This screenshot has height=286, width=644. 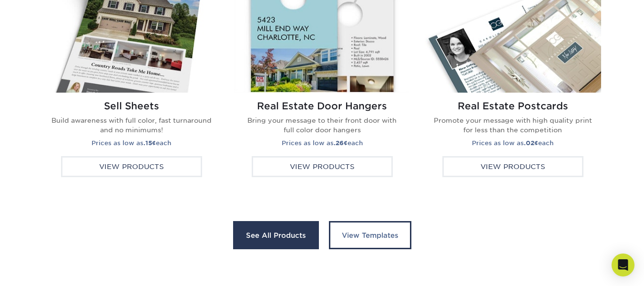 I want to click on a: See All Products, so click(x=276, y=236).